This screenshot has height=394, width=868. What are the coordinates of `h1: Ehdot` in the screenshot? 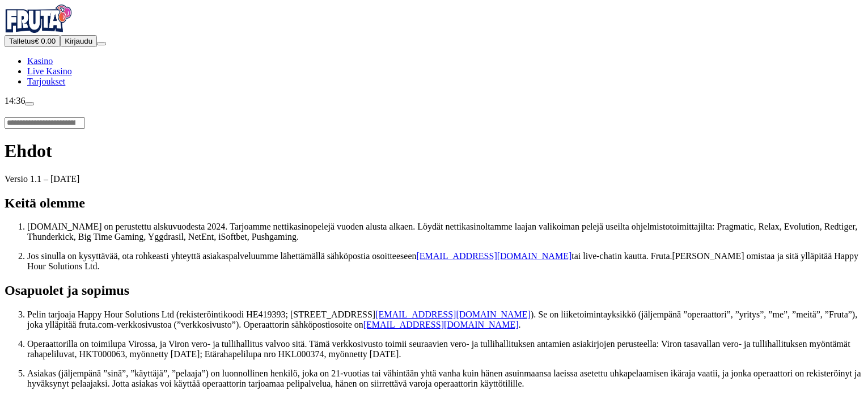 It's located at (434, 151).